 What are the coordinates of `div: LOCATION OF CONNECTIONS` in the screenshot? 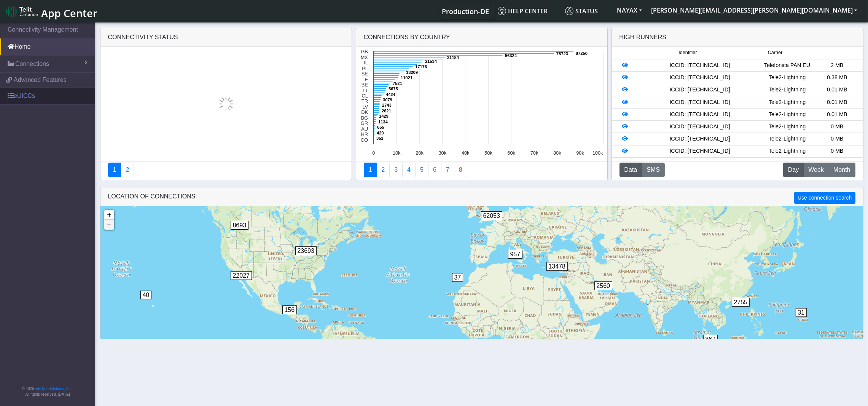 It's located at (482, 196).